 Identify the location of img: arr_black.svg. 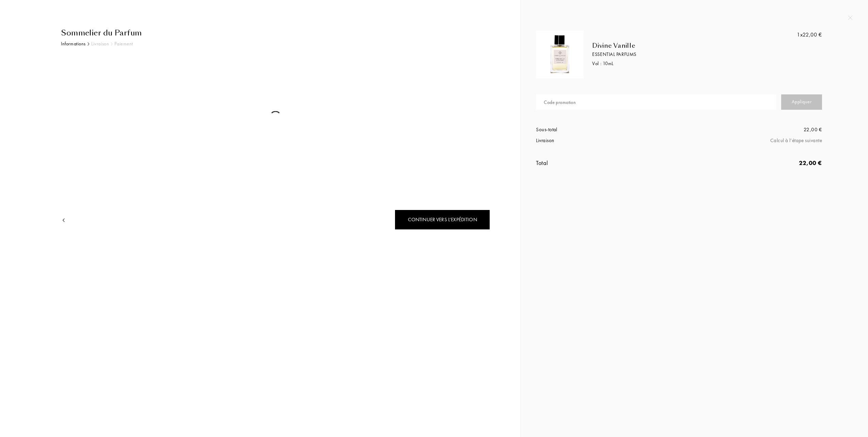
(89, 44).